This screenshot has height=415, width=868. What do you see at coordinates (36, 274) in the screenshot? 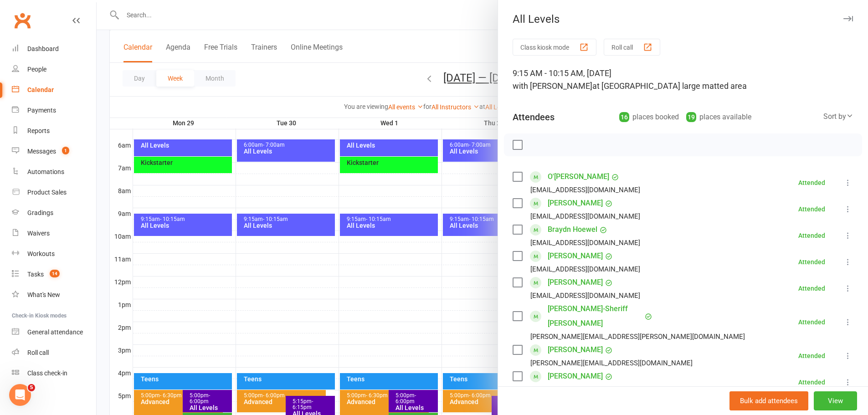
I see `div: Tasks` at bounding box center [36, 274].